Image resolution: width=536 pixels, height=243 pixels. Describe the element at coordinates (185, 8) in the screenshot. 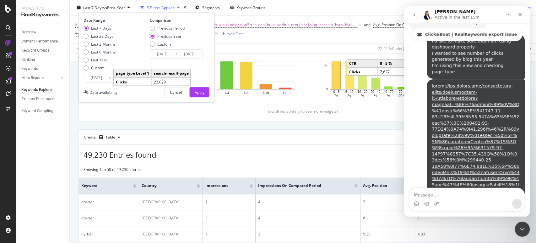

I see `div: times` at that location.